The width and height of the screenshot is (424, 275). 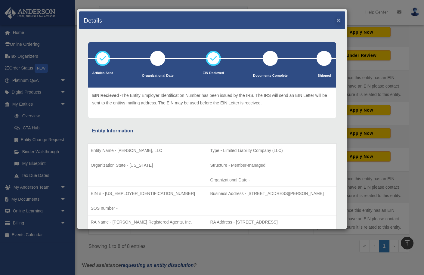 I want to click on h4: Details, so click(x=93, y=20).